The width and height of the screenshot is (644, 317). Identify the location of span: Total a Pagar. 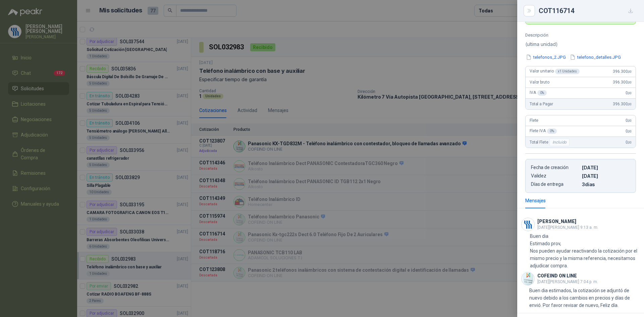
(541, 104).